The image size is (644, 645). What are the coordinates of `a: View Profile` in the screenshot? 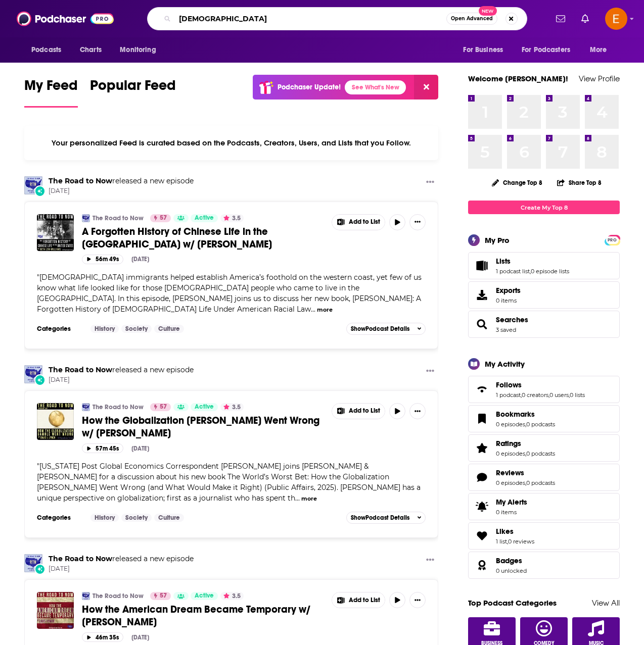 It's located at (598, 78).